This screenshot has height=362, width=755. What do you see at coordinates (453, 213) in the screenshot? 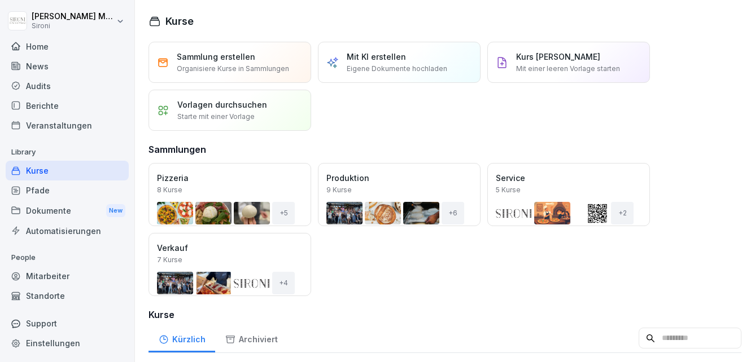
I see `div: + 6` at bounding box center [453, 213].